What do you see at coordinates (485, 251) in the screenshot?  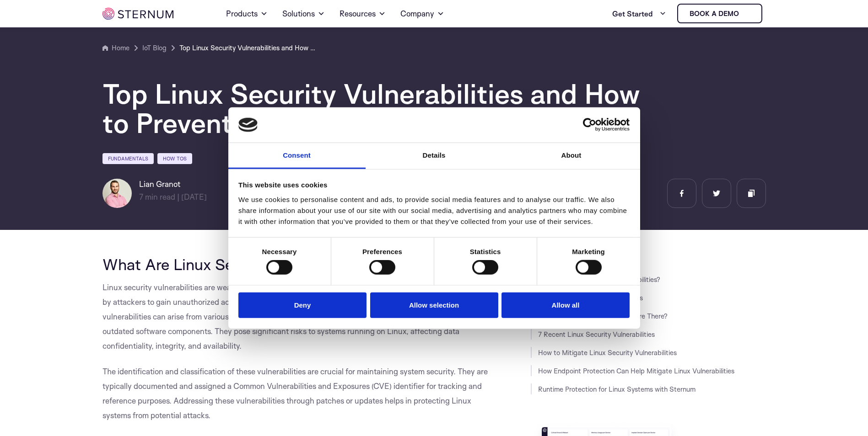 I see `strong: Statistics` at bounding box center [485, 251].